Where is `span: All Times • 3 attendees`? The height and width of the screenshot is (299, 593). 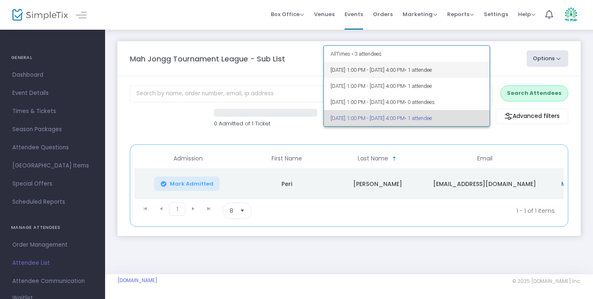 span: All Times • 3 attendees is located at coordinates (406, 54).